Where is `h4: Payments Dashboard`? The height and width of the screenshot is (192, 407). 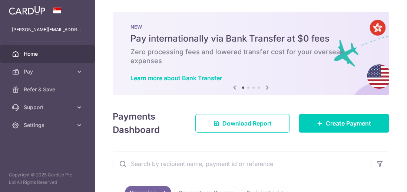 h4: Payments Dashboard is located at coordinates (147, 123).